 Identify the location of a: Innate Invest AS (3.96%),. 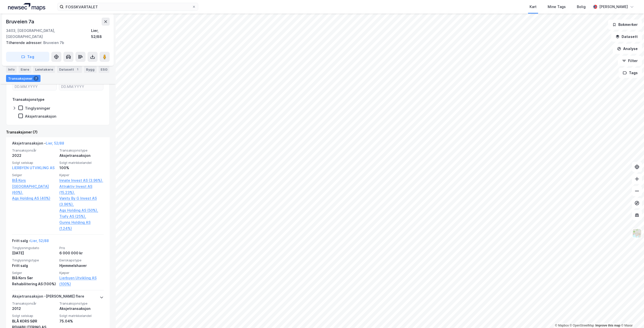
(82, 181).